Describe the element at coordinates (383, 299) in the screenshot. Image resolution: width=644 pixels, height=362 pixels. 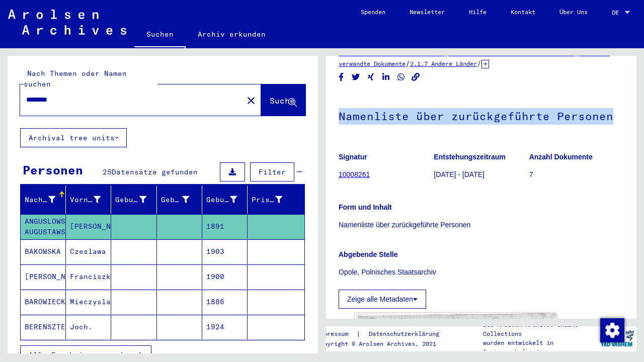
I see `button: Zeige alle Metadaten` at that location.